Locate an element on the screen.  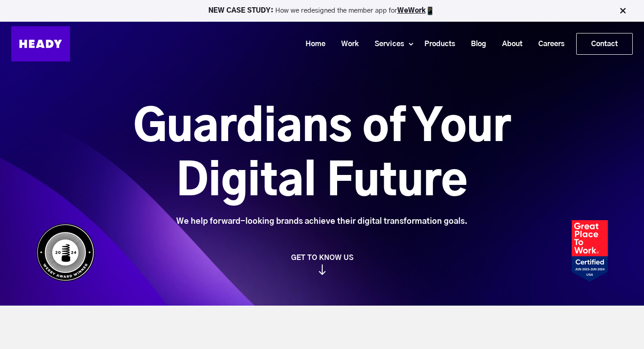
a: About is located at coordinates (509, 44).